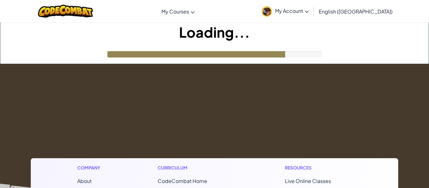  What do you see at coordinates (84, 181) in the screenshot?
I see `a: About` at bounding box center [84, 181].